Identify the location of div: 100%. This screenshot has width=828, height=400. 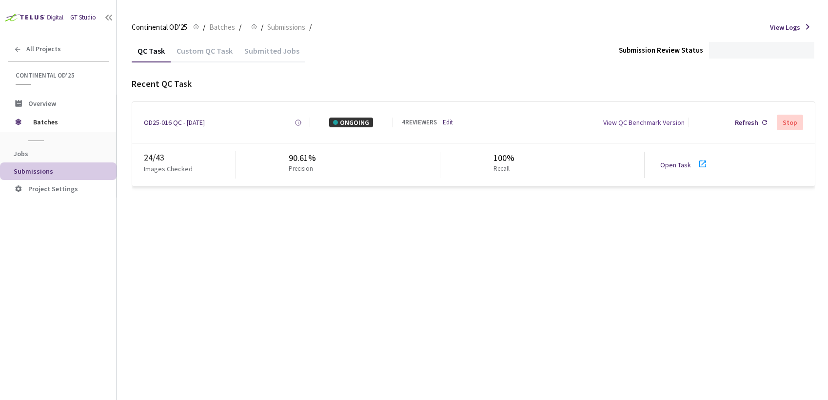
(504, 158).